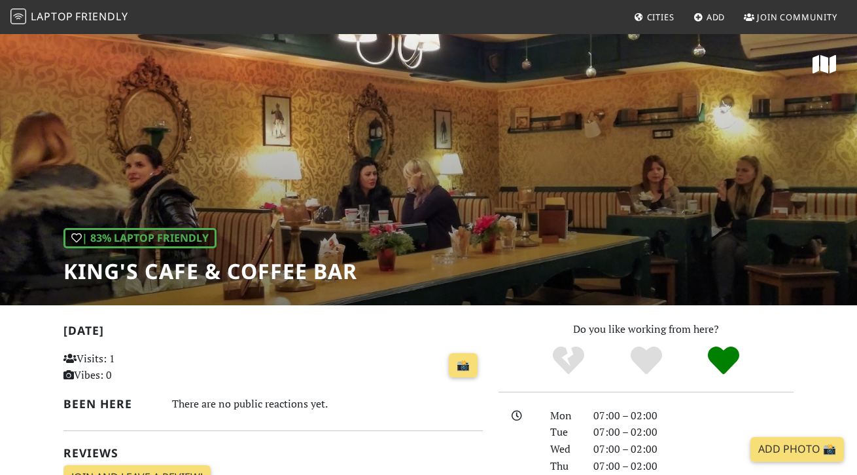 This screenshot has height=475, width=857. I want to click on p: Visits: 1 Vibes: 0, so click(128, 367).